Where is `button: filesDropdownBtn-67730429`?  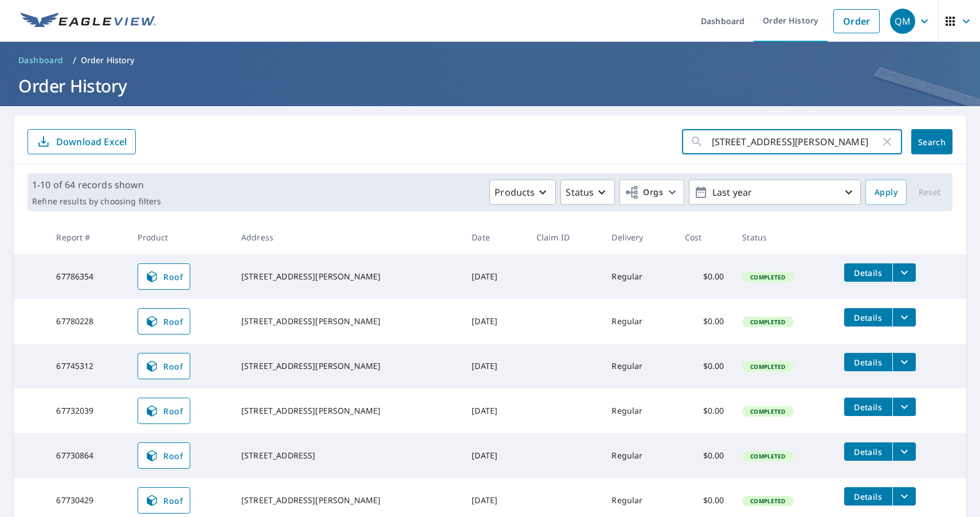
button: filesDropdownBtn-67730429 is located at coordinates (904, 496).